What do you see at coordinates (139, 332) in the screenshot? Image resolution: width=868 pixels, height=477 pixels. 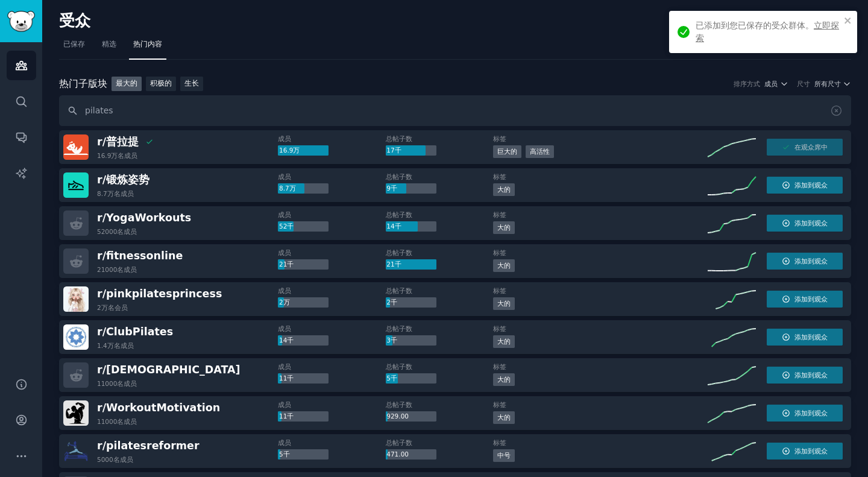 I see `font: ClubPilates` at bounding box center [139, 332].